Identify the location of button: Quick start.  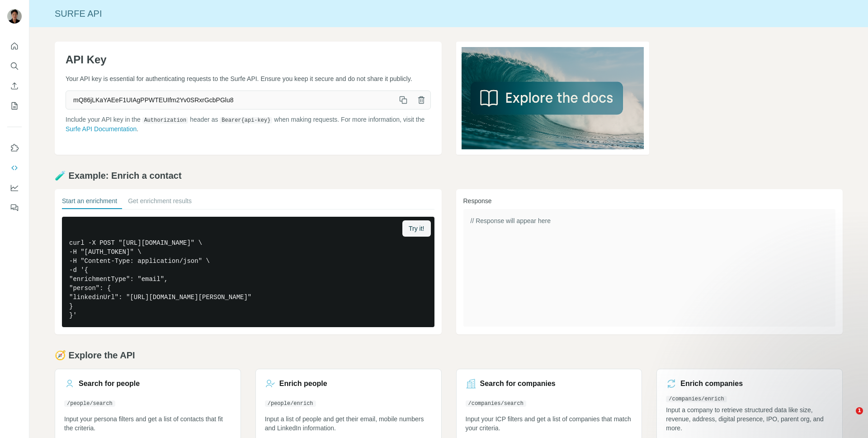
(14, 46).